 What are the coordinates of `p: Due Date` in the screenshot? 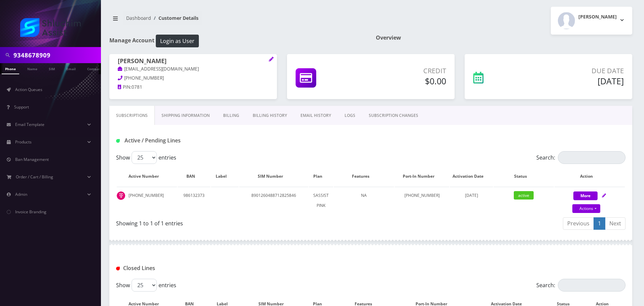 It's located at (575, 71).